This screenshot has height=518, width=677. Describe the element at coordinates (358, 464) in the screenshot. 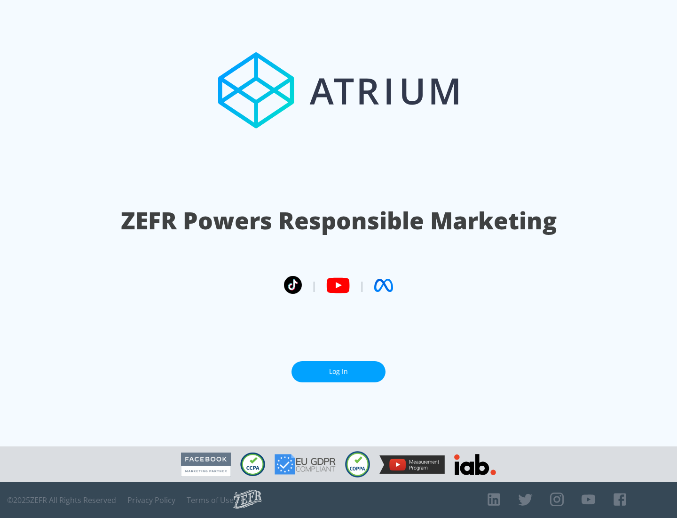

I see `img: COPPA Compliant` at that location.